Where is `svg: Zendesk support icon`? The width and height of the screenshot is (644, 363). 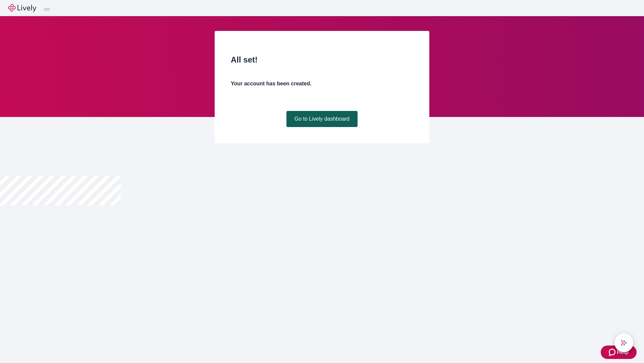 svg: Zendesk support icon is located at coordinates (613, 352).